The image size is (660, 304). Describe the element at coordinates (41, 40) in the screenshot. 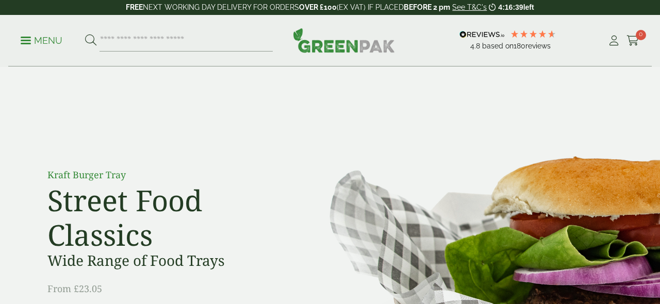

I see `a: Menu` at that location.